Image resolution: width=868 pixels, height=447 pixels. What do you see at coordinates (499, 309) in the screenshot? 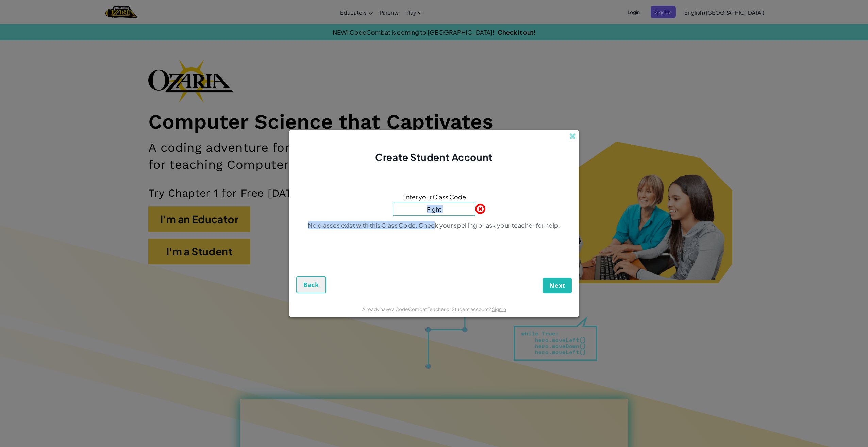
I see `a: Sign in` at bounding box center [499, 309].